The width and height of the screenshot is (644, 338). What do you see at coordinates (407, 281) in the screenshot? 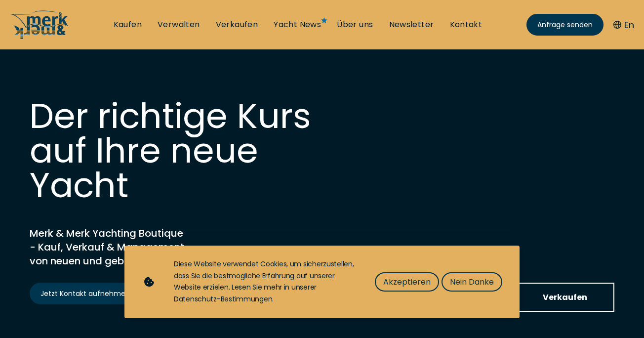
I see `button: Akzeptieren` at bounding box center [407, 281].